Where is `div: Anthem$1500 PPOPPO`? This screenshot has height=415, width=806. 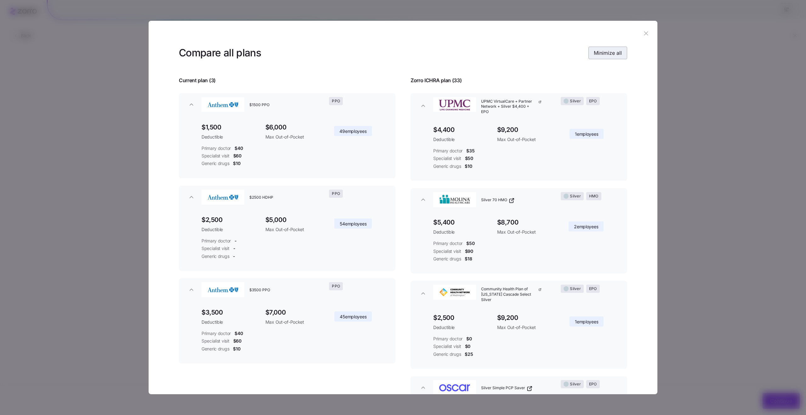 div: Anthem$1500 PPOPPO is located at coordinates (287, 147).